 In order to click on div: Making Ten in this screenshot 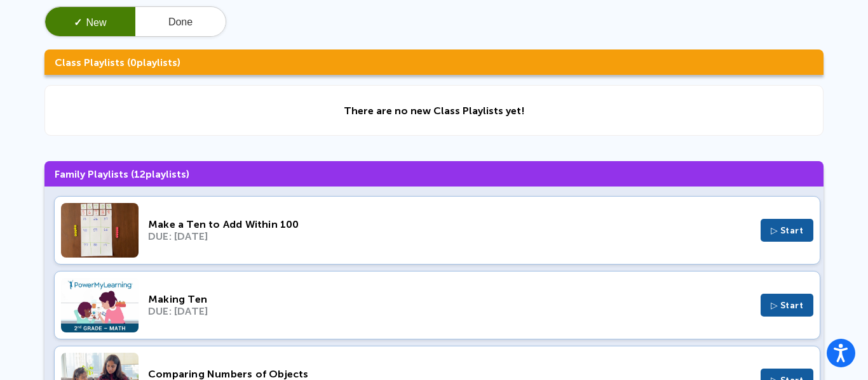, I will do `click(449, 299)`.